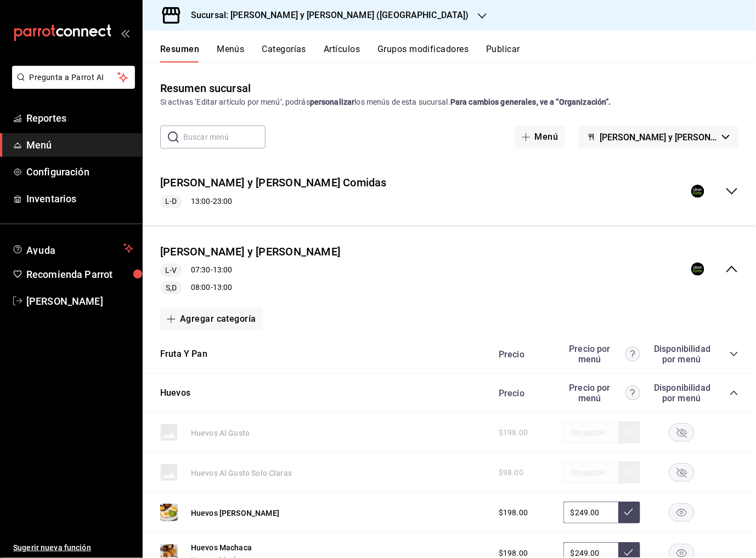  What do you see at coordinates (71, 85) in the screenshot?
I see `a: Pregunta a Parrot AI` at bounding box center [71, 85].